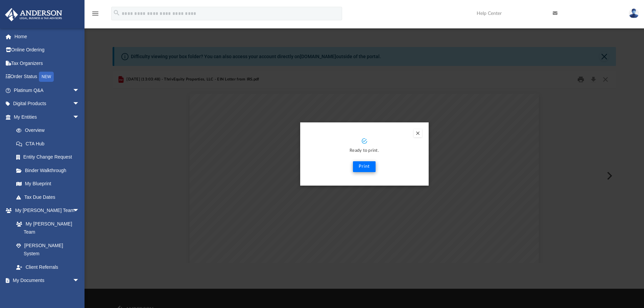  I want to click on a: Overview, so click(49, 130).